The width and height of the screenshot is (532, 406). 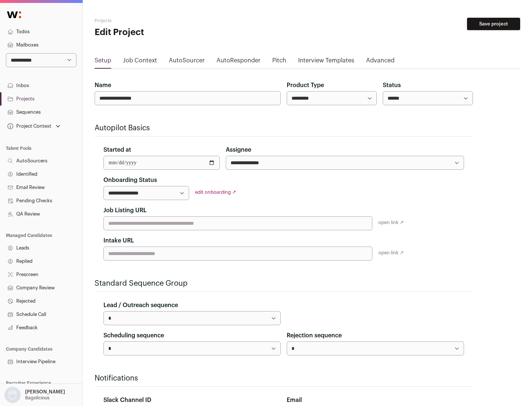 I want to click on a: Job Context, so click(x=140, y=62).